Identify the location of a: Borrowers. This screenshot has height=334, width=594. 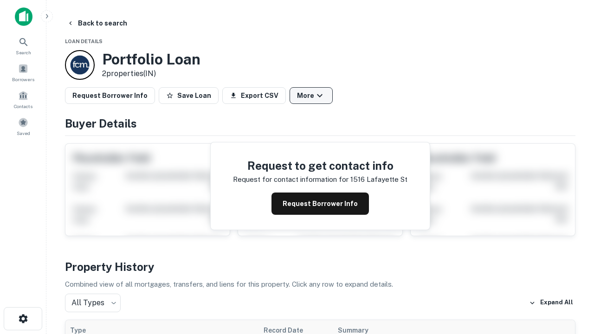
(23, 72).